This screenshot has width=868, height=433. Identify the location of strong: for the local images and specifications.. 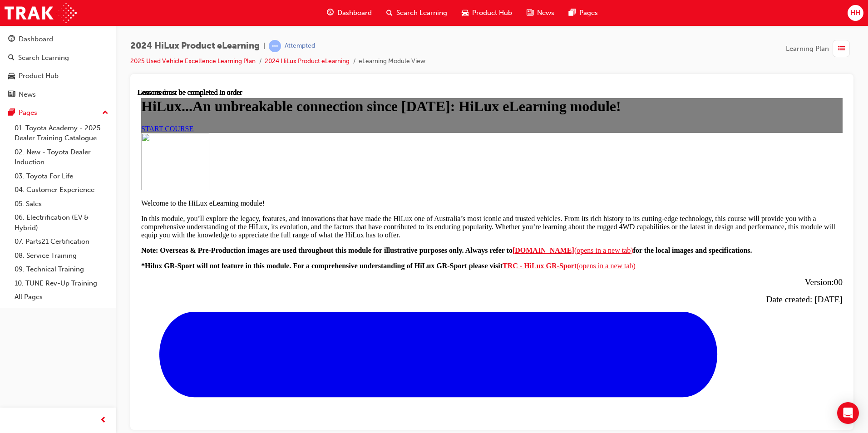
(555, 161).